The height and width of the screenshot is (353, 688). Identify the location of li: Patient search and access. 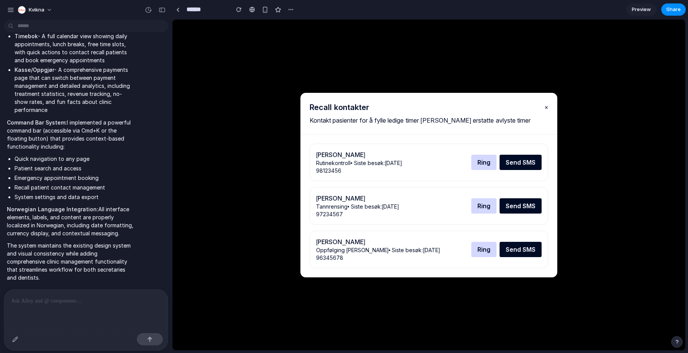
(75, 168).